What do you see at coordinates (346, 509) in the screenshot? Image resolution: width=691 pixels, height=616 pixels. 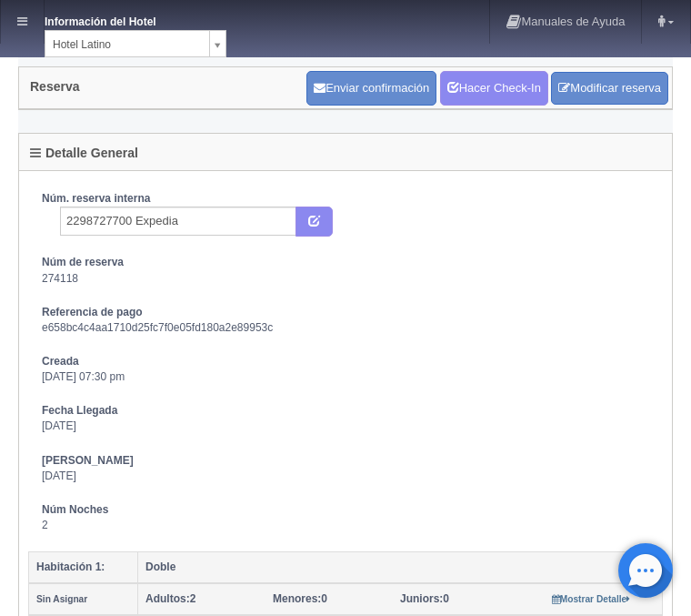 I see `dt: Núm Noches` at bounding box center [346, 509].